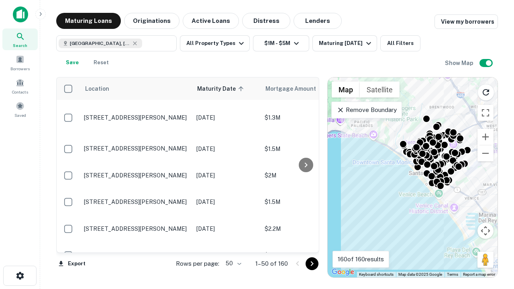 The image size is (514, 289). What do you see at coordinates (412, 178) in the screenshot?
I see `div: 0 0` at bounding box center [412, 178].